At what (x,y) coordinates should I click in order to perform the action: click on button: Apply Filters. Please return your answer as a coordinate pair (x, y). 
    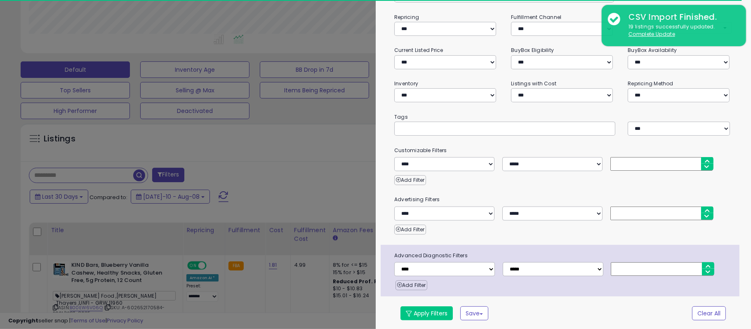
    Looking at the image, I should click on (427, 314).